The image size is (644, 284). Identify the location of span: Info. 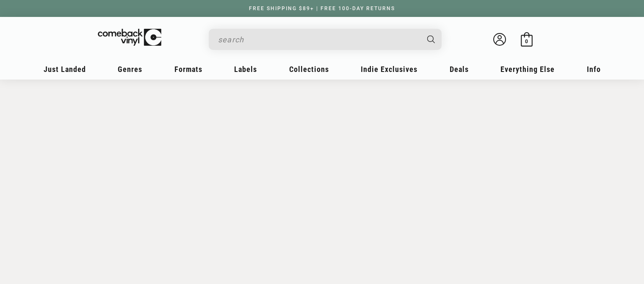
(594, 69).